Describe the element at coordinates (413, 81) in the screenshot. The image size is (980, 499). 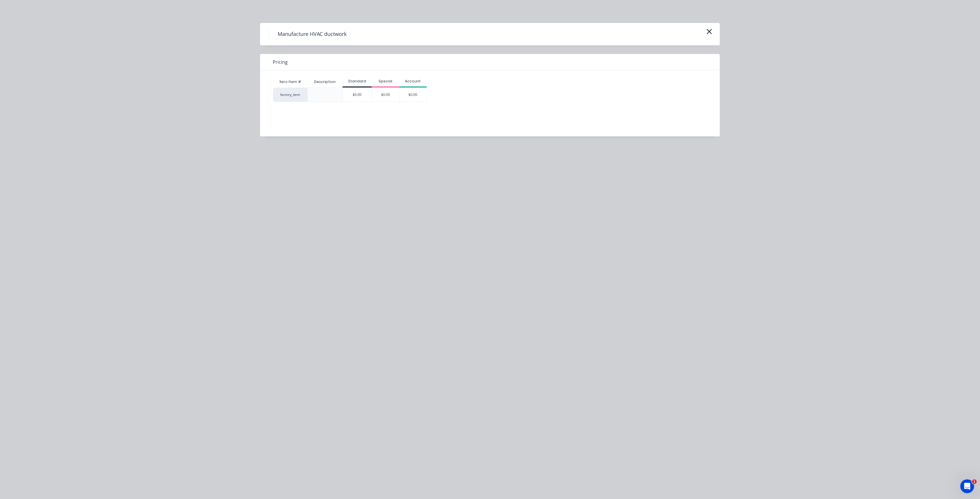
I see `div: Account` at that location.